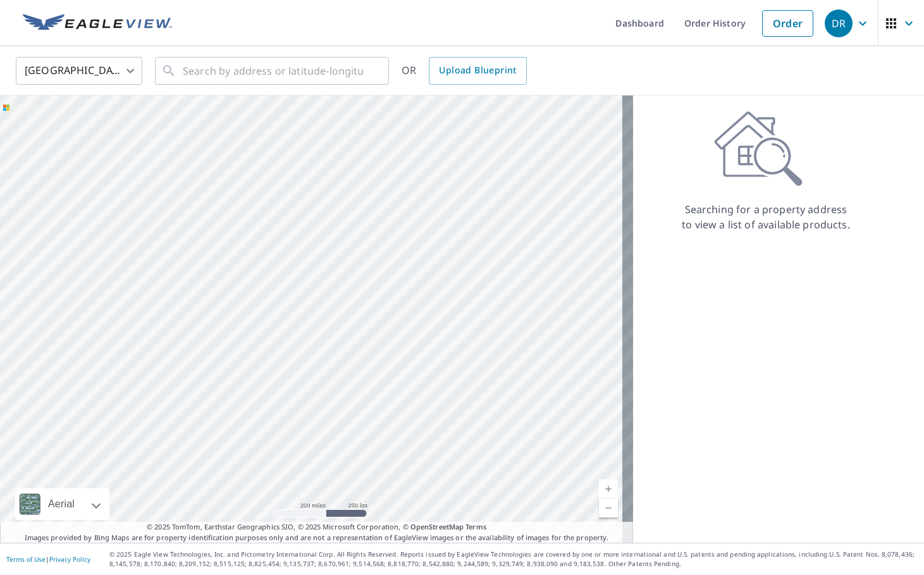 The image size is (924, 575). What do you see at coordinates (608, 507) in the screenshot?
I see `a: Current Level 5, Zoom Out` at bounding box center [608, 507].